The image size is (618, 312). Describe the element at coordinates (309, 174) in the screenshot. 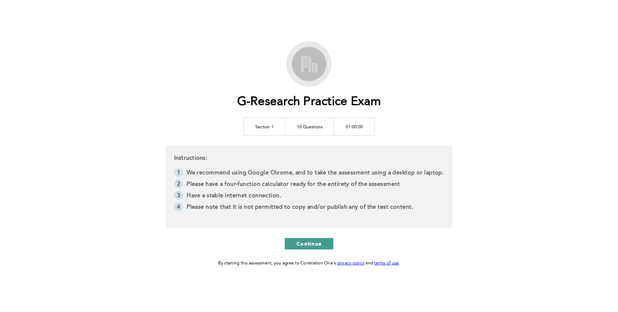

I see `li: We recommend using Google Chrome, and to take the assessment using a desktop or laptop.` at that location.